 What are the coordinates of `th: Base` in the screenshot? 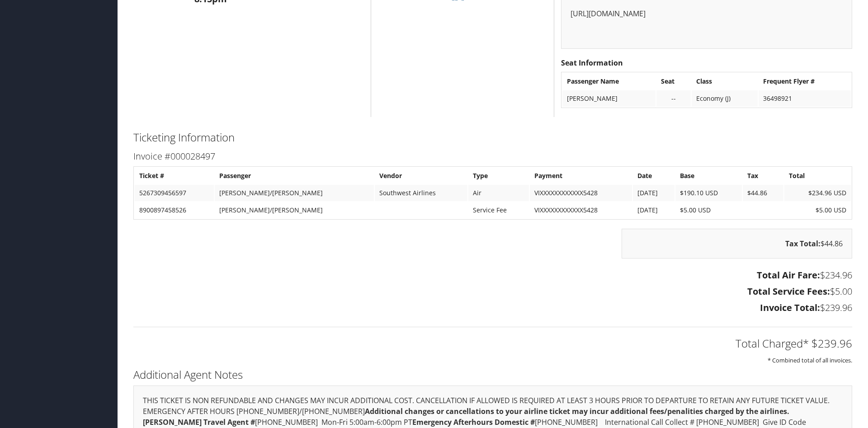 It's located at (708, 176).